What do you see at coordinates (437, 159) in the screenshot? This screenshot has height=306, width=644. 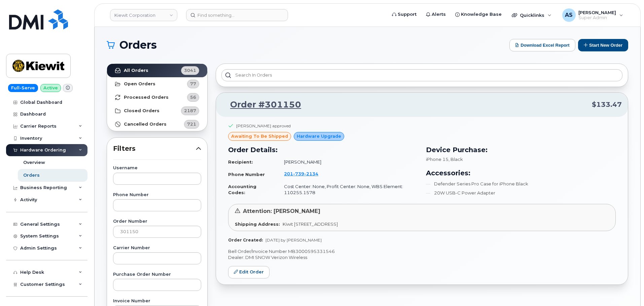 I see `span: iPhone 15` at bounding box center [437, 159].